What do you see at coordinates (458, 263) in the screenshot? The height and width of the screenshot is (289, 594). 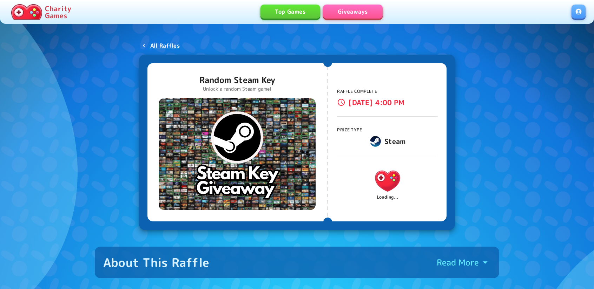 I see `p: Read More` at bounding box center [458, 263].